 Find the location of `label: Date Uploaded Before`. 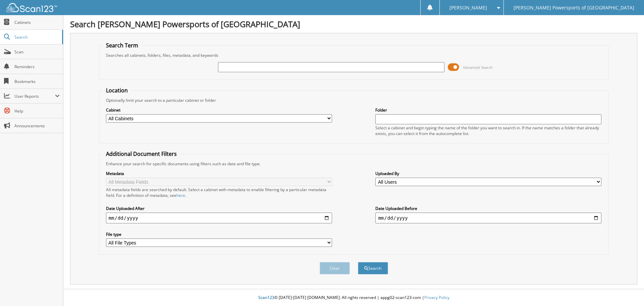

label: Date Uploaded Before is located at coordinates (489, 208).